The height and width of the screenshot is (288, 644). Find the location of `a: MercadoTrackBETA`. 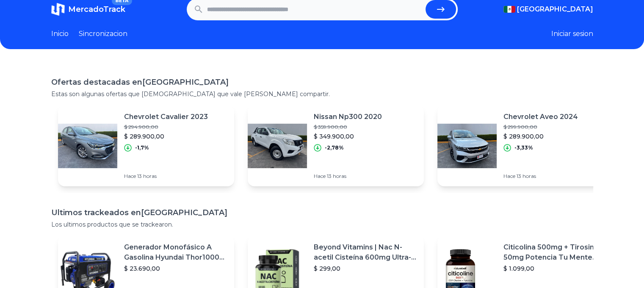

a: MercadoTrackBETA is located at coordinates (88, 9).